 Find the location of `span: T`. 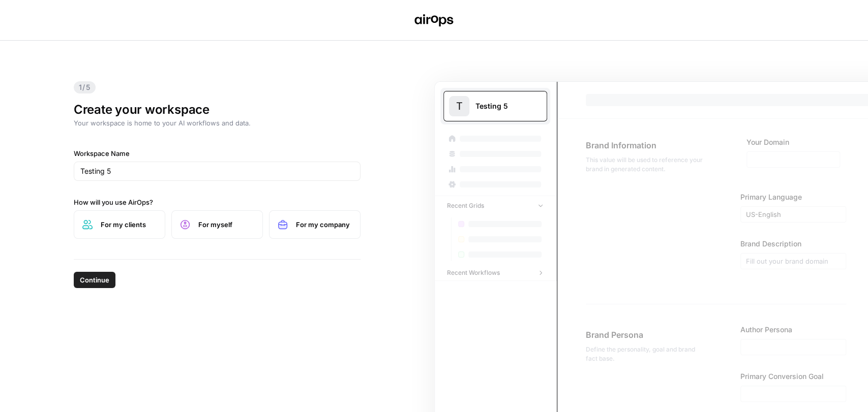

span: T is located at coordinates (459, 106).